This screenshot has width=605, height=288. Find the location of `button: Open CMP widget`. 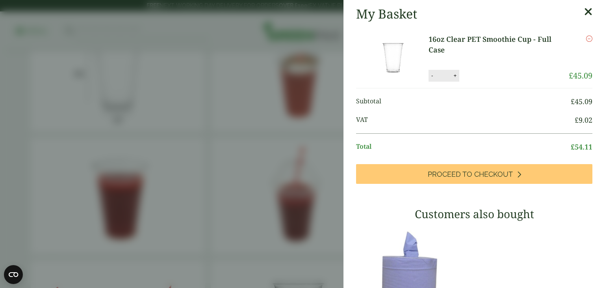

button: Open CMP widget is located at coordinates (13, 274).